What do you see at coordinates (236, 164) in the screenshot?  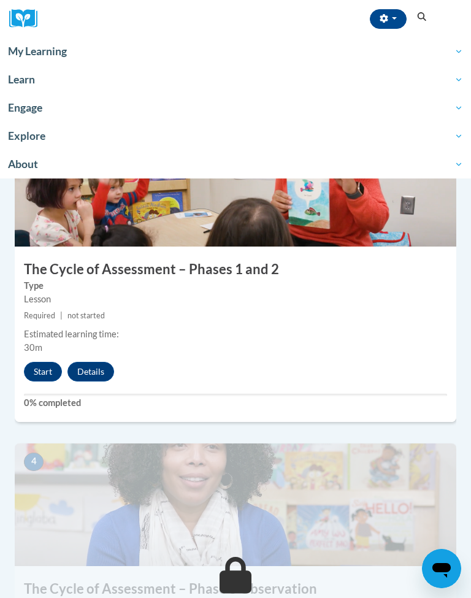 I see `span: About` at bounding box center [236, 164].